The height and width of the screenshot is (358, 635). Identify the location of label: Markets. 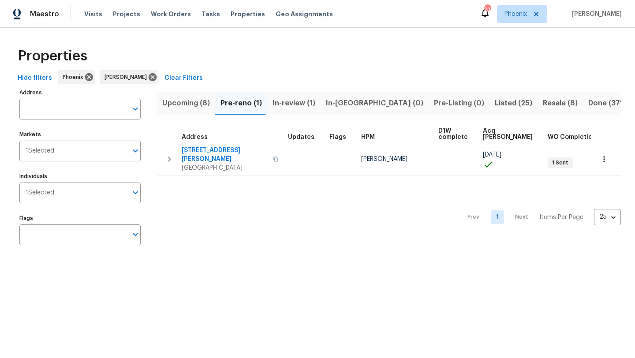
(80, 135).